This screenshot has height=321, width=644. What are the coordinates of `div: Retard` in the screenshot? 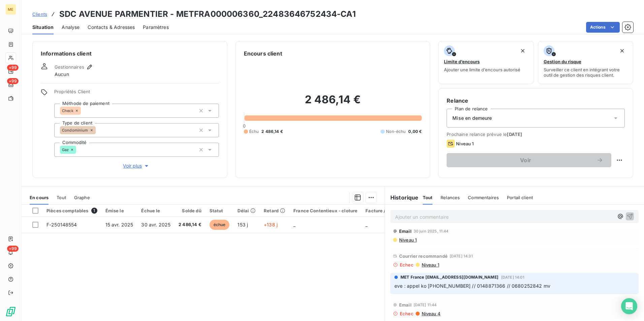 It's located at (275, 211).